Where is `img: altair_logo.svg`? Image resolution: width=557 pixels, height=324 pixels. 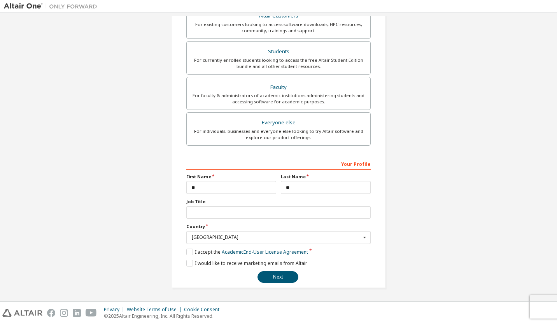
img: altair_logo.svg is located at coordinates (22, 313).